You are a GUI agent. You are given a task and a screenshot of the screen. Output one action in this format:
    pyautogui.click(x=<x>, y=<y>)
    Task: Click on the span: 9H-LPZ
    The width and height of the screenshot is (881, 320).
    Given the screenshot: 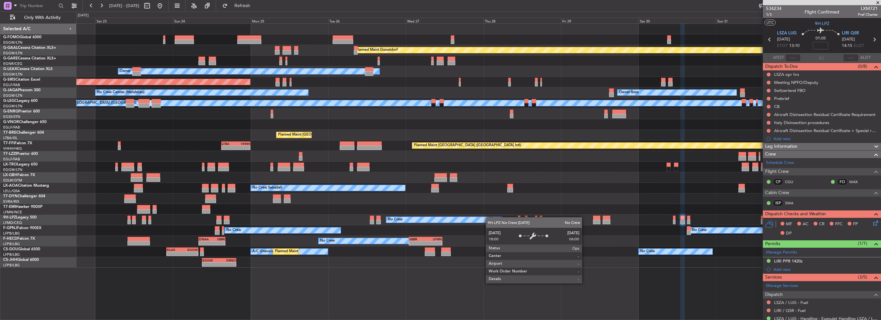 What is the action you would take?
    pyautogui.click(x=10, y=217)
    